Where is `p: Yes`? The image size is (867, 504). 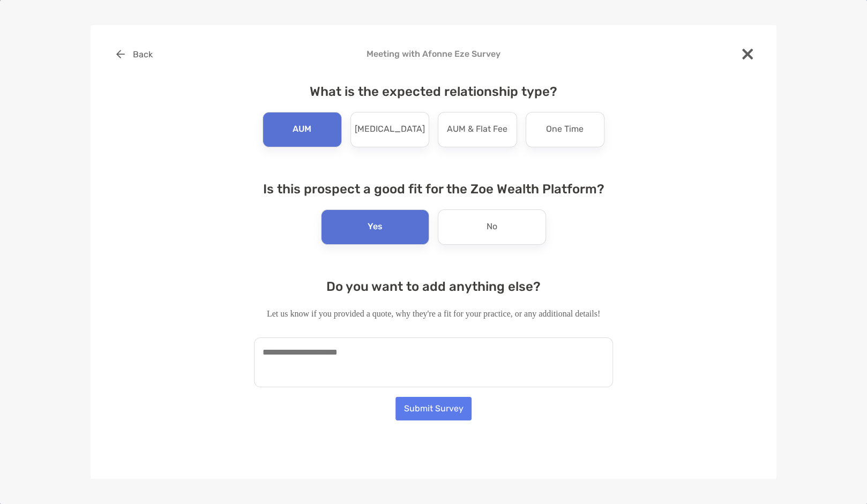 p: Yes is located at coordinates (375, 227).